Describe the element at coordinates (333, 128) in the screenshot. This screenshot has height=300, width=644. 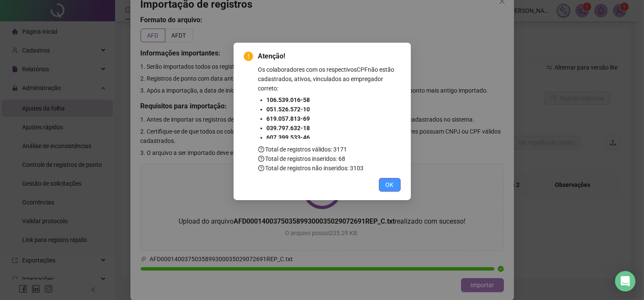
I see `li: 039.797.632-18` at that location.